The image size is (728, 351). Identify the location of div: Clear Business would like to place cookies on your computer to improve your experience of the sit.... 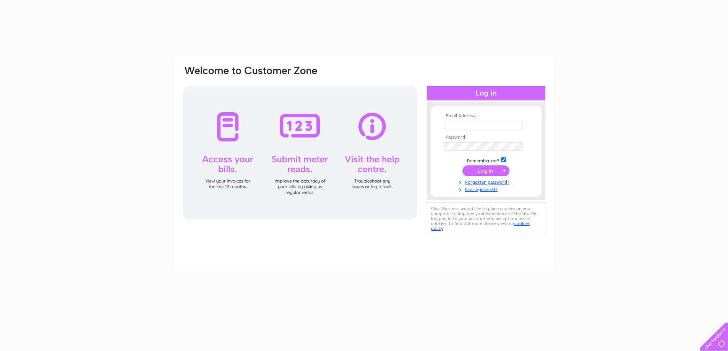
(486, 219).